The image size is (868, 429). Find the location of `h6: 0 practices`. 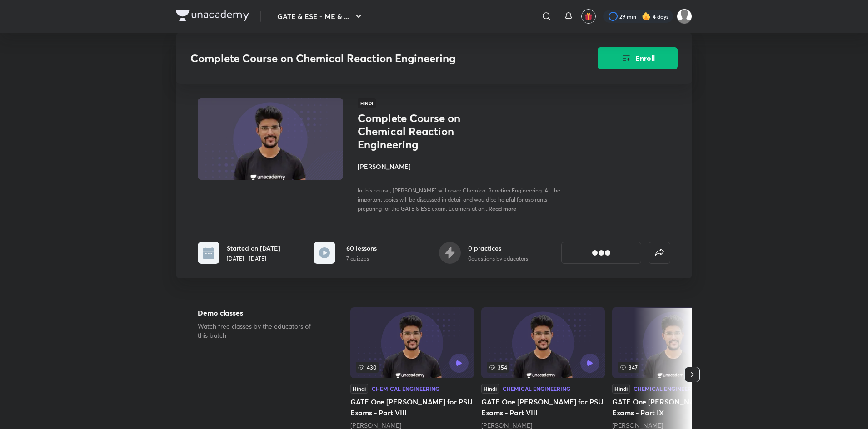

h6: 0 practices is located at coordinates (498, 248).